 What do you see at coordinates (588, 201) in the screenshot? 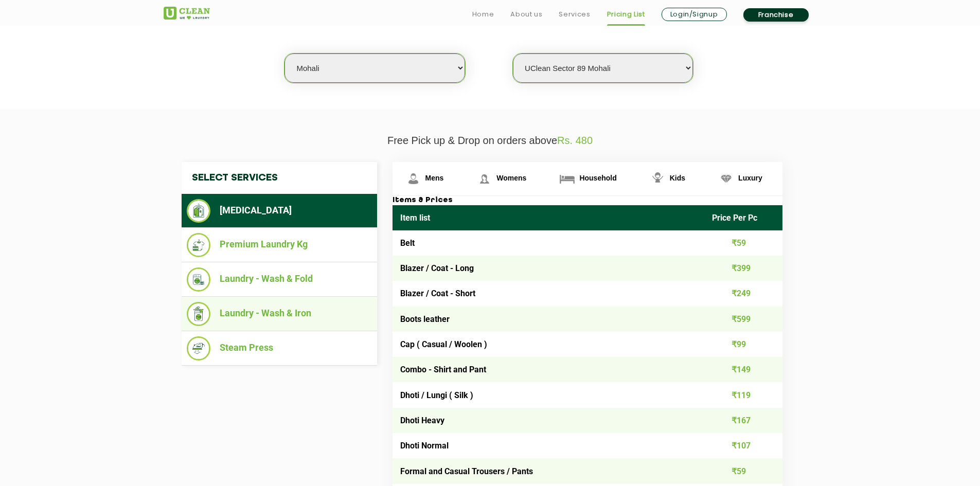
I see `h3: Items & Prices` at bounding box center [588, 201].